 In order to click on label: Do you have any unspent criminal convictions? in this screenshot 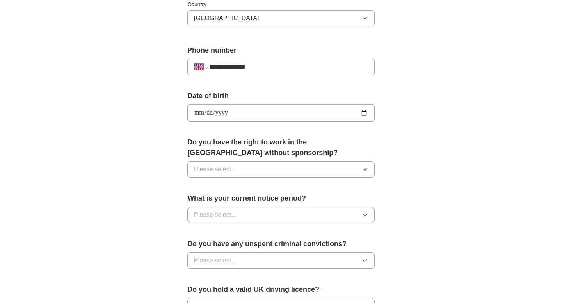, I will do `click(281, 244)`.